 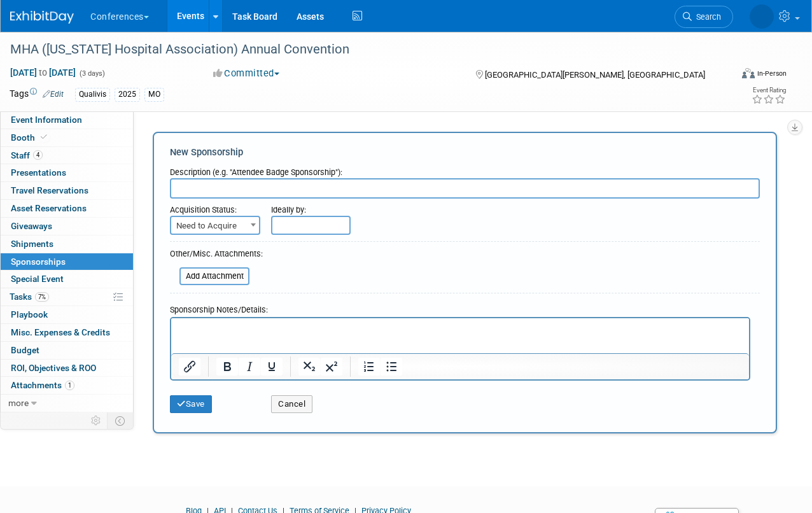 What do you see at coordinates (67, 226) in the screenshot?
I see `a: Giveaways` at bounding box center [67, 226].